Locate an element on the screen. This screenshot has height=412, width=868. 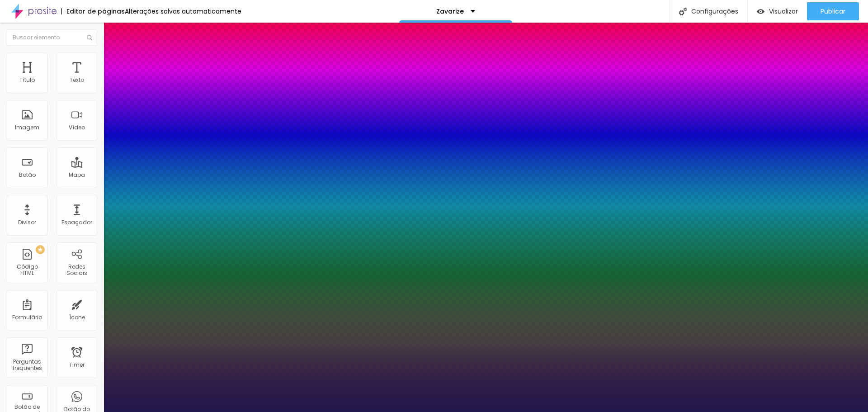
div: Vídeo is located at coordinates (77, 127).